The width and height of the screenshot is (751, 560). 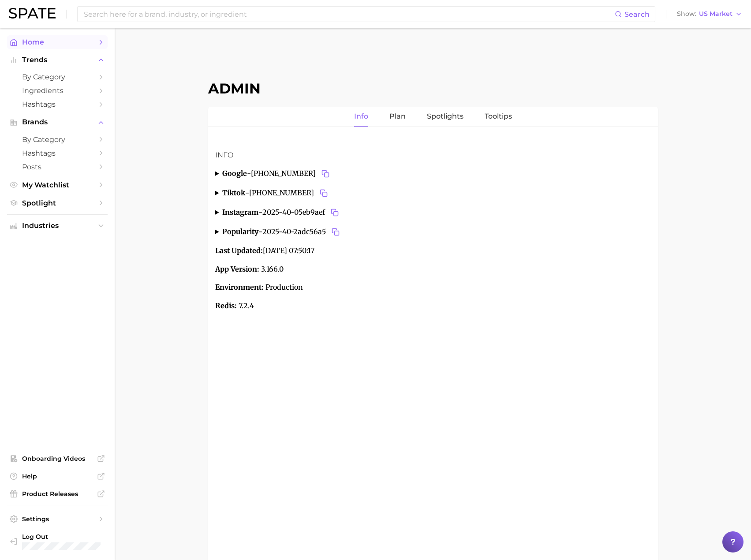 What do you see at coordinates (398, 116) in the screenshot?
I see `a: Plan` at bounding box center [398, 116].